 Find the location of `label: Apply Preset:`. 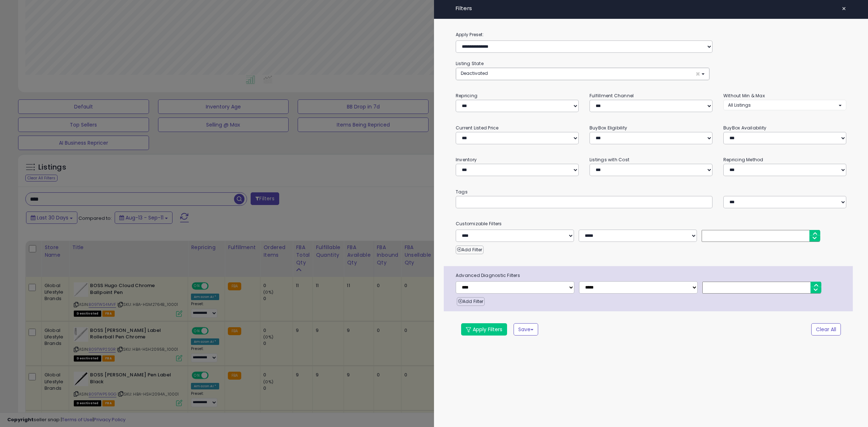

label: Apply Preset: is located at coordinates (651, 35).